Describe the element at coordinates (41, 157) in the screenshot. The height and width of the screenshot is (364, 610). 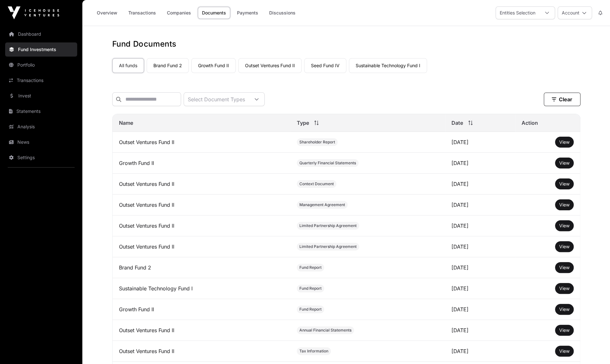
I see `a: Settings` at that location.